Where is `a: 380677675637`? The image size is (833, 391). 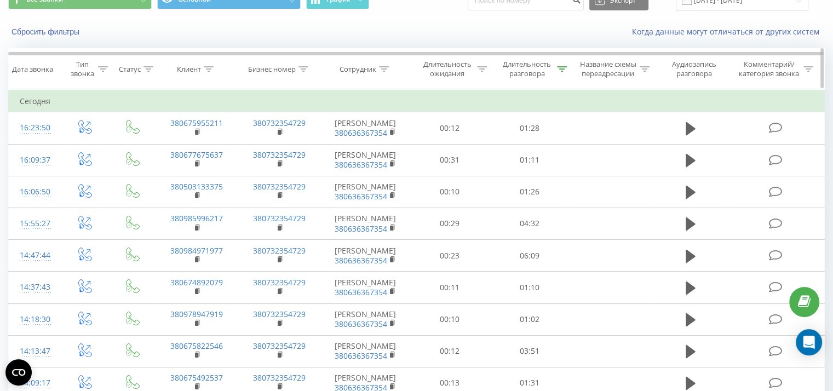
a: 380677675637 is located at coordinates (197, 155).